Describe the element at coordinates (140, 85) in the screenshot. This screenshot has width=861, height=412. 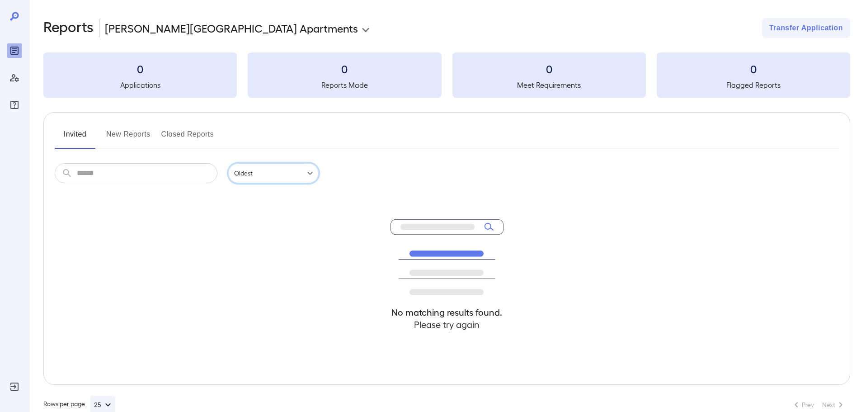
I see `h5: Applications` at that location.